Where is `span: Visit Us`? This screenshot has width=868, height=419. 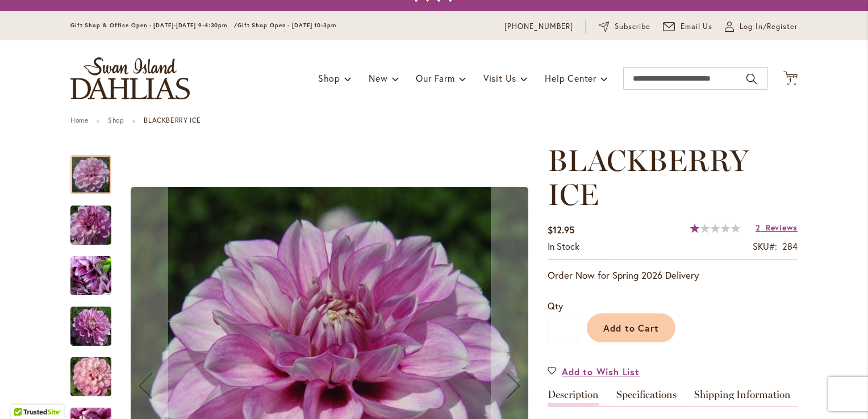 span: Visit Us is located at coordinates (500, 78).